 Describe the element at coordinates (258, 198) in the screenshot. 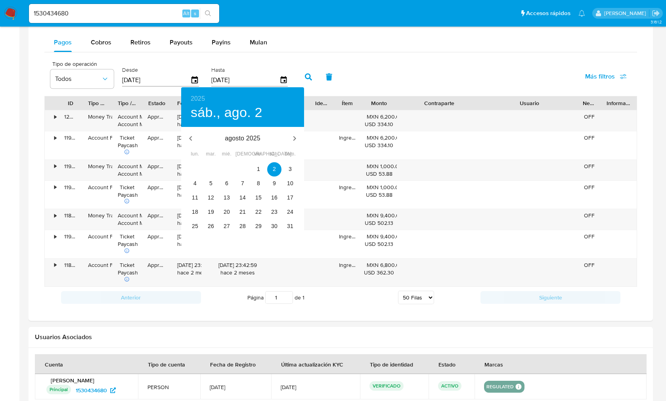

I see `button: 15` at that location.